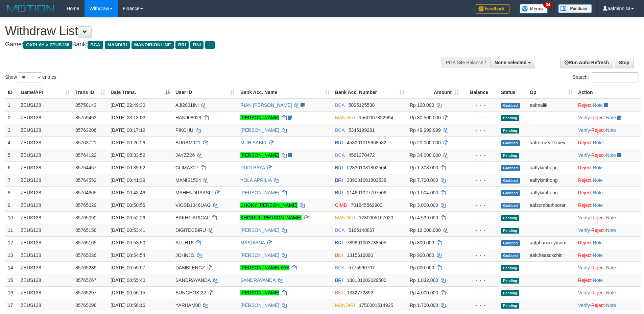 The width and height of the screenshot is (644, 314). I want to click on span: Rp 7.700.000, so click(424, 180).